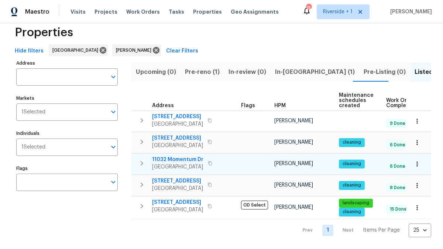 Image resolution: width=443 pixels, height=249 pixels. What do you see at coordinates (309, 8) in the screenshot?
I see `div: 15` at bounding box center [309, 8].